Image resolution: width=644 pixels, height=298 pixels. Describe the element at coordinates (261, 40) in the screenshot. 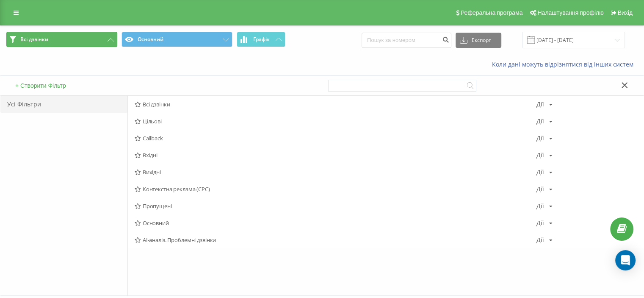

I see `button: Графік` at that location.